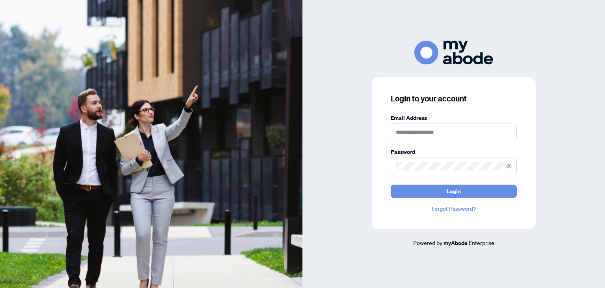 The width and height of the screenshot is (605, 288). What do you see at coordinates (454, 208) in the screenshot?
I see `a: Forgot Password?` at bounding box center [454, 208].